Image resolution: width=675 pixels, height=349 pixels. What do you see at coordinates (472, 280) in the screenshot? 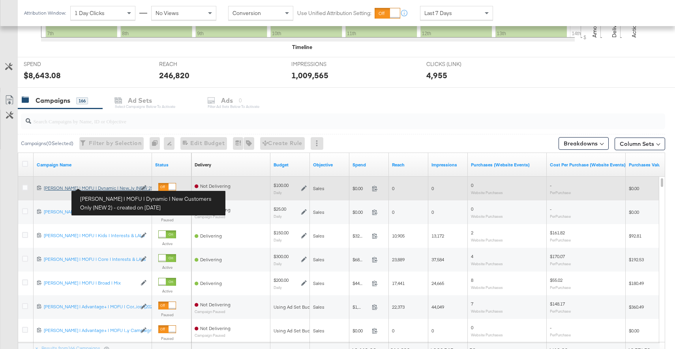
I see `span: 8` at bounding box center [472, 280].